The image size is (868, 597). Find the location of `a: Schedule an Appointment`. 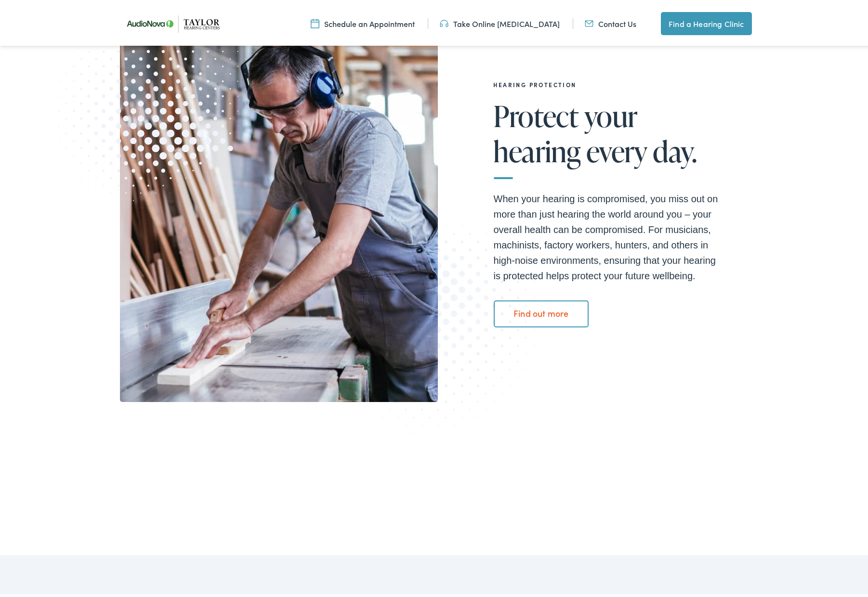

a: Schedule an Appointment is located at coordinates (363, 21).